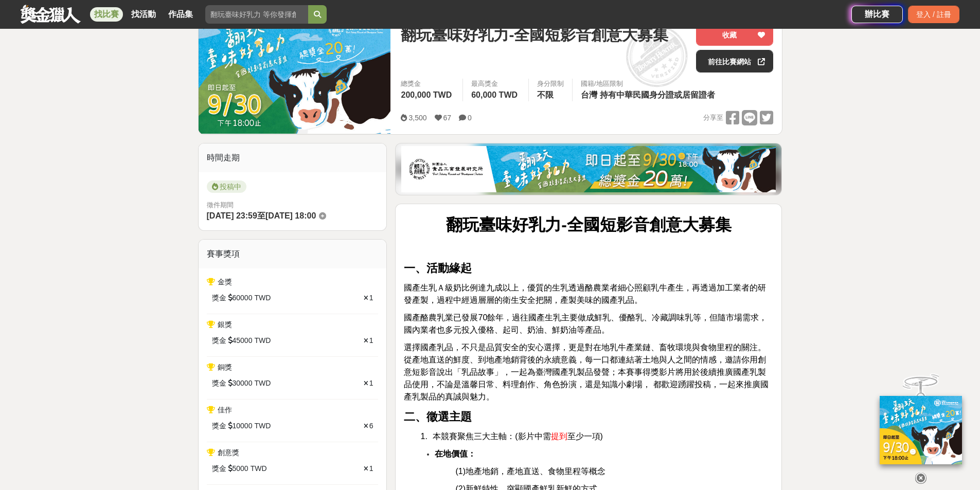 The width and height of the screenshot is (980, 490). What do you see at coordinates (295, 74) in the screenshot?
I see `img: Cover Image` at bounding box center [295, 74].